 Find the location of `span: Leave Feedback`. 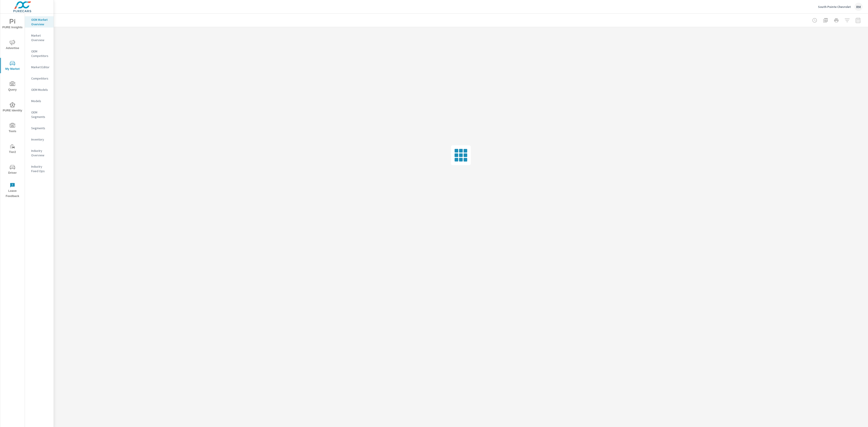

span: Leave Feedback is located at coordinates (12, 191).